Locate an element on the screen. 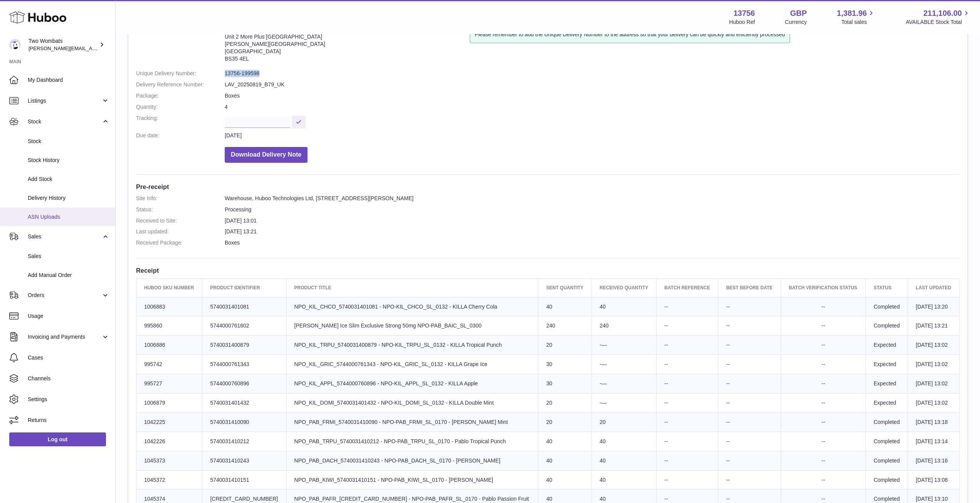 The width and height of the screenshot is (980, 503). td: 5740031401432 is located at coordinates (244, 402).